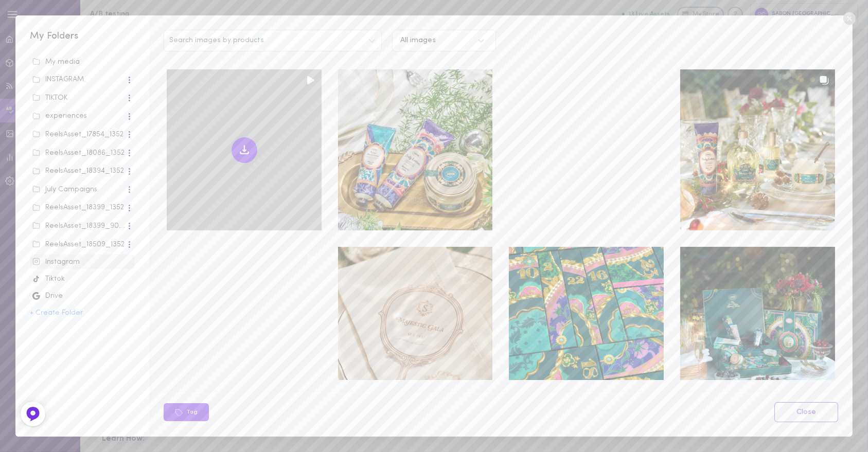 This screenshot has width=868, height=452. I want to click on a: Close, so click(806, 412).